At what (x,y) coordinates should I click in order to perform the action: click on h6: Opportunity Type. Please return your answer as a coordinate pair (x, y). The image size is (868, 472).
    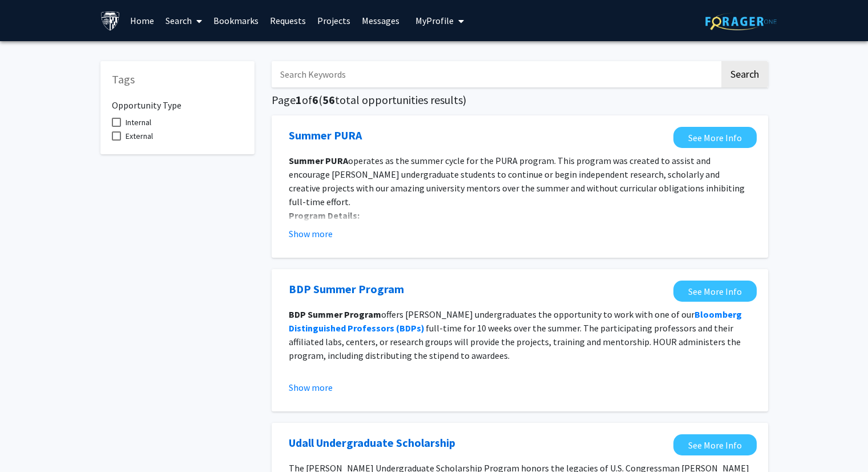
    Looking at the image, I should click on (178, 101).